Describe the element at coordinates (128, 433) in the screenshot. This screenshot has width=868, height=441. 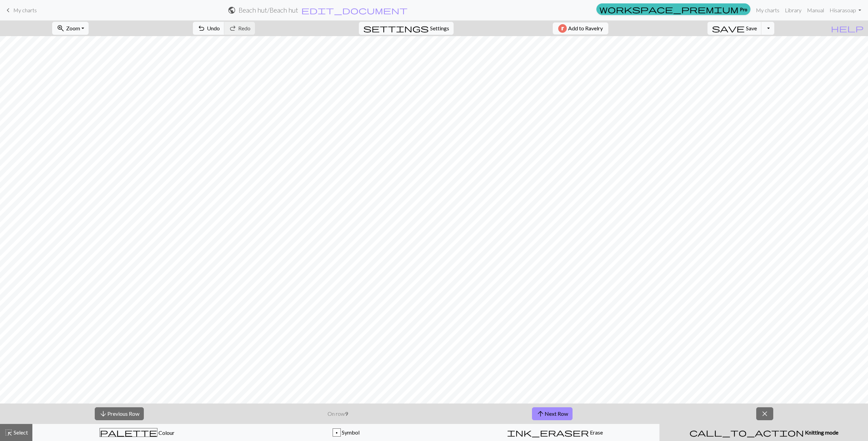
I see `span: palette` at that location.